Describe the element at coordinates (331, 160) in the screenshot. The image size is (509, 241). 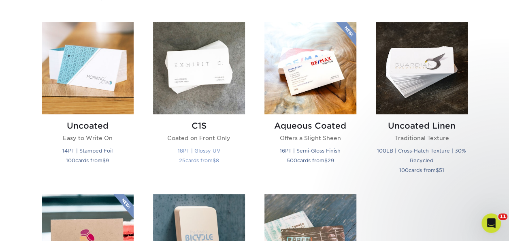
I see `span: 29` at that location.